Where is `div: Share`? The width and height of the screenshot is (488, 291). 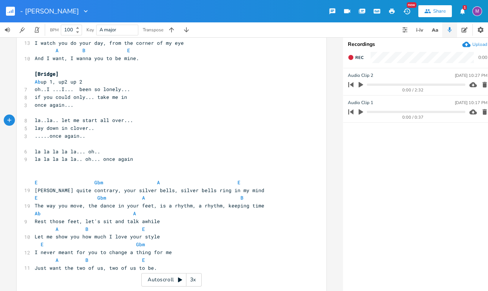 div: Share is located at coordinates (439, 11).